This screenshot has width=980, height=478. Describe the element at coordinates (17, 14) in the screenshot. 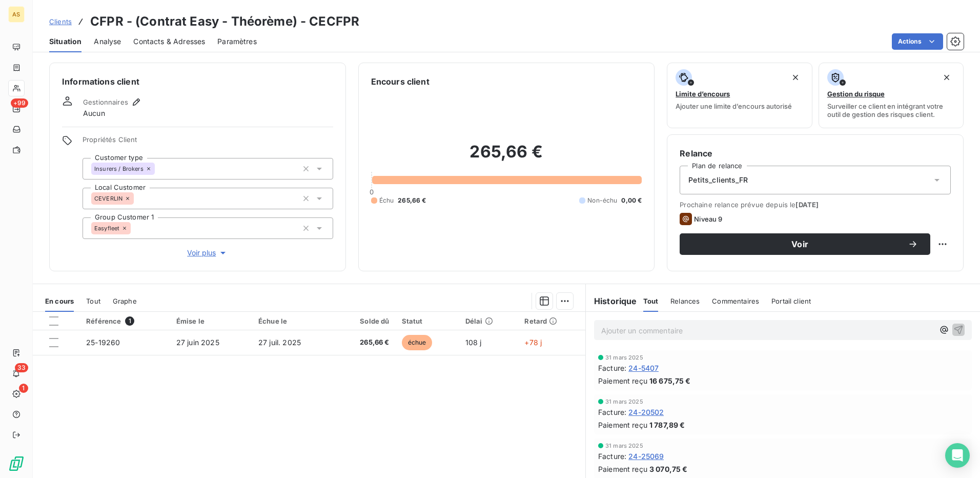

I see `div: AS` at that location.